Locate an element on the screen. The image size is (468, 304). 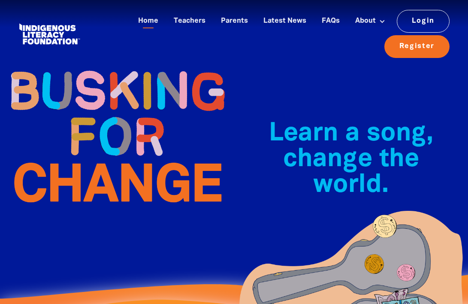
a: FAQs is located at coordinates (331, 21).